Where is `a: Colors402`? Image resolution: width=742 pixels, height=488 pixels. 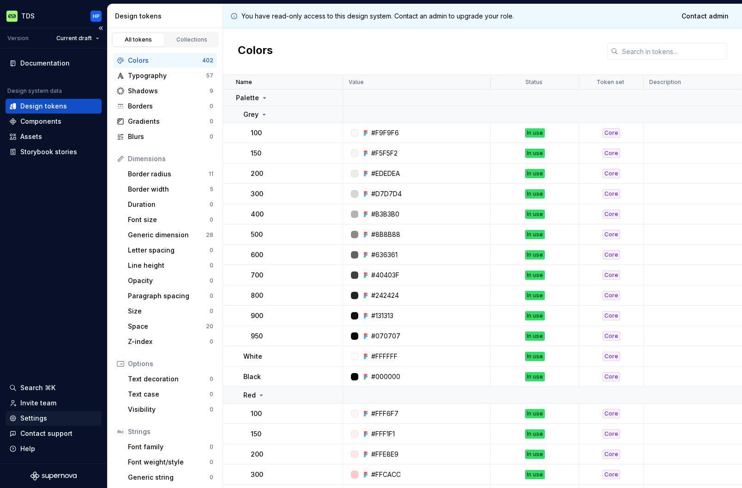
a: Colors402 is located at coordinates (165, 61).